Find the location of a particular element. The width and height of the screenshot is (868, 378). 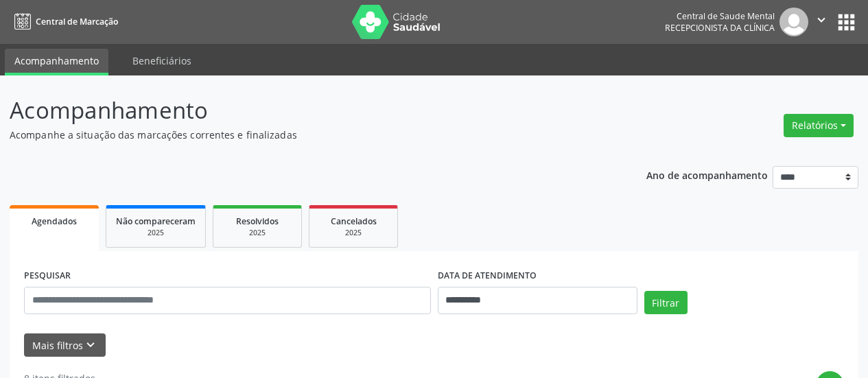

button: Mais filtroskeyboard_arrow_down is located at coordinates (64, 344).